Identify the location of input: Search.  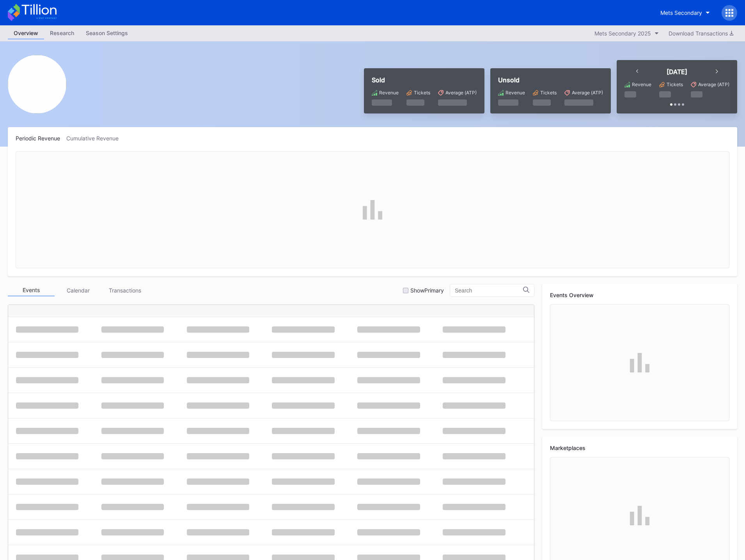
(489, 291).